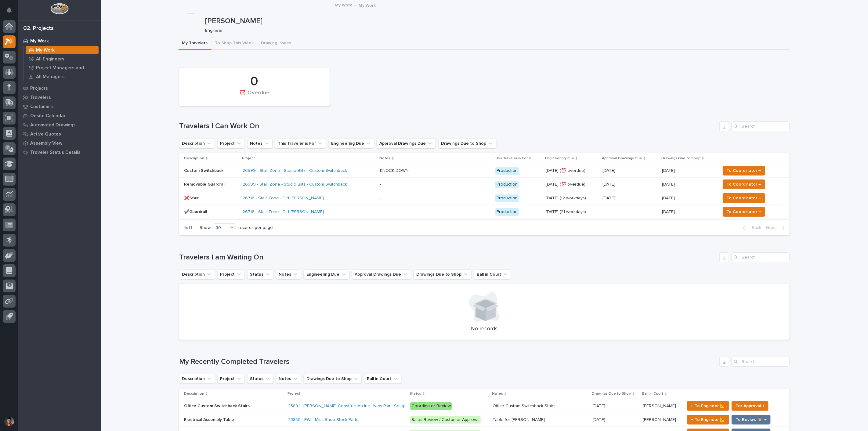 The height and width of the screenshot is (431, 868). I want to click on a: All Managers, so click(62, 77).